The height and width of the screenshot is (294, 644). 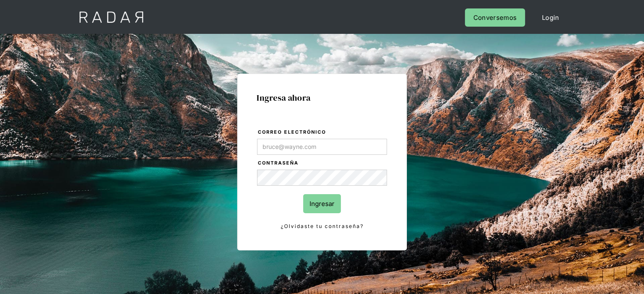 I want to click on a: Login, so click(x=550, y=18).